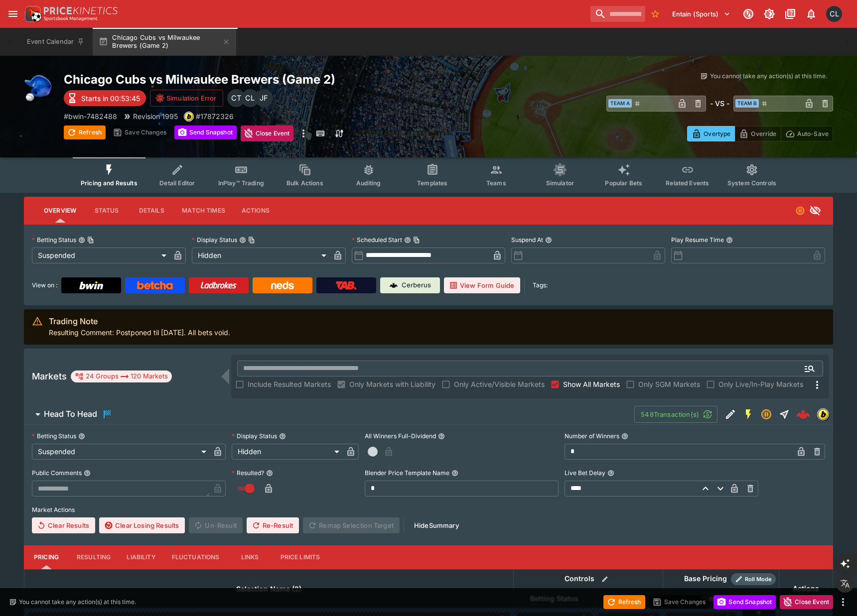  What do you see at coordinates (416, 285) in the screenshot?
I see `p: Cerberus` at bounding box center [416, 285].